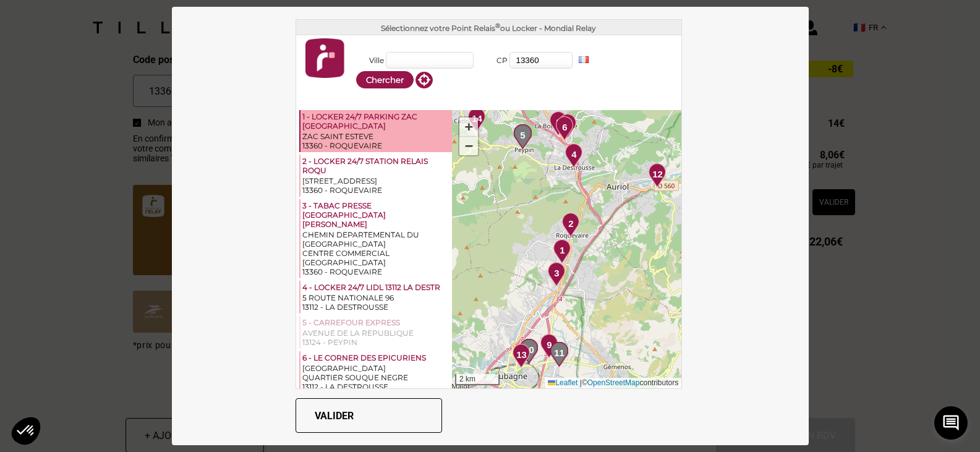  Describe the element at coordinates (571, 224) in the screenshot. I see `span: 2` at that location.